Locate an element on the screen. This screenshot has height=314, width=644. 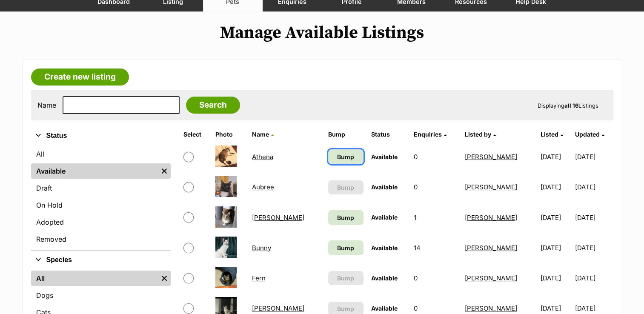
span: Listed by is located at coordinates (478, 134).